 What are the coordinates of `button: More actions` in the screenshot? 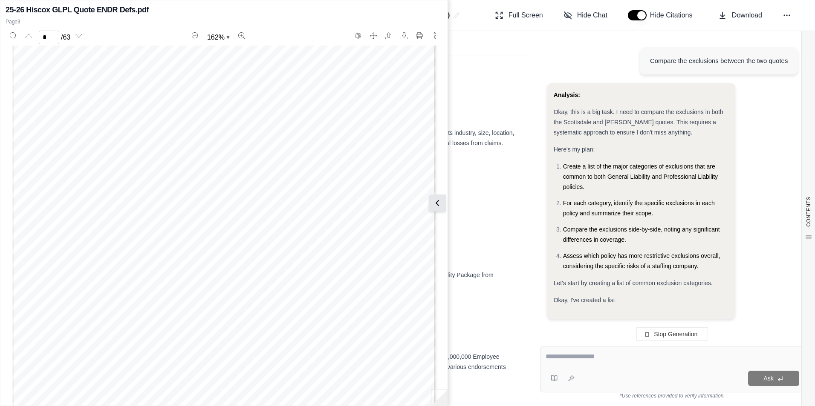 It's located at (435, 36).